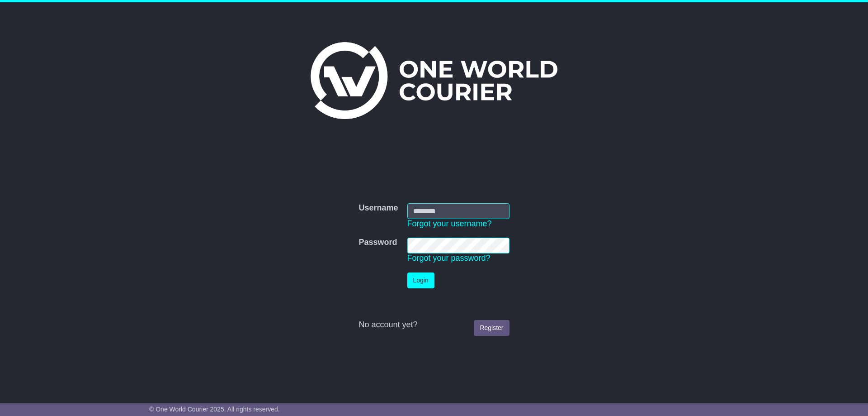  Describe the element at coordinates (378, 208) in the screenshot. I see `label: Username` at that location.